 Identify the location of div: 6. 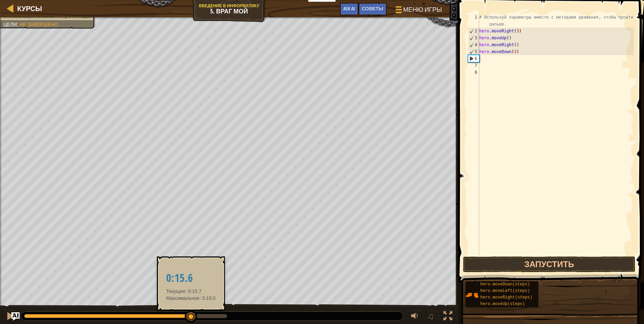
(474, 59).